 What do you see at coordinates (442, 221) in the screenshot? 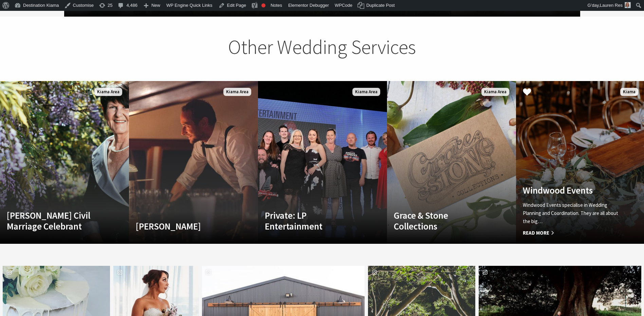
I see `h4: Grace & Stone Collections` at bounding box center [442, 221].